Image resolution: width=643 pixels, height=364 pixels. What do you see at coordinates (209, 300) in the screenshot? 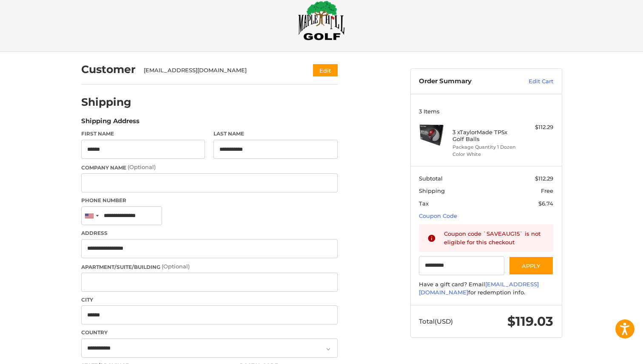
I see `label: City` at bounding box center [209, 300].